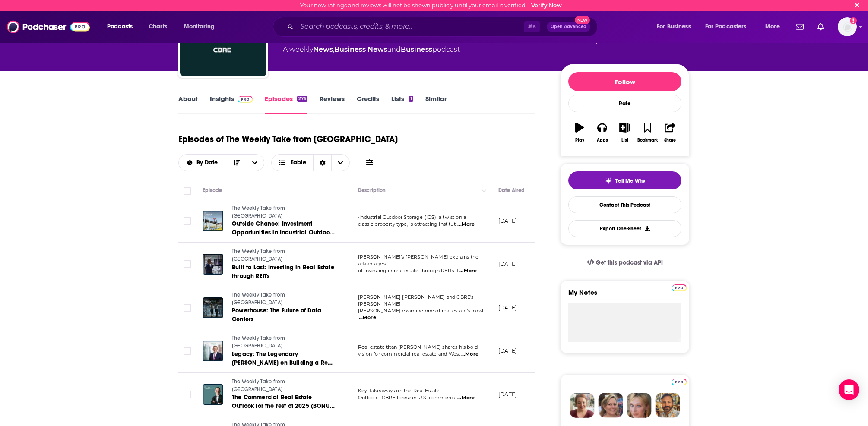 The image size is (868, 426). What do you see at coordinates (582, 405) in the screenshot?
I see `img: Sydney Profile` at bounding box center [582, 405].